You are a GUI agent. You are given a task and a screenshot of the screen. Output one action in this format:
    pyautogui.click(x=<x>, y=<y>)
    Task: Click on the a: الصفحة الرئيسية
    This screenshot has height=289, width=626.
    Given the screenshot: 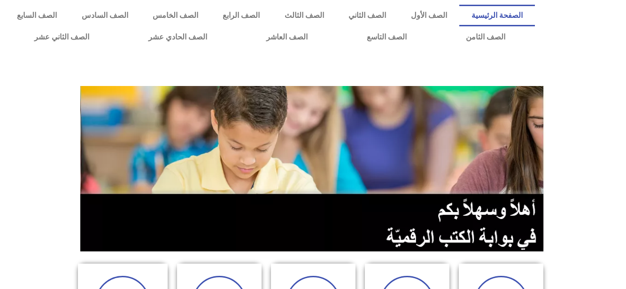 What is the action you would take?
    pyautogui.click(x=497, y=15)
    